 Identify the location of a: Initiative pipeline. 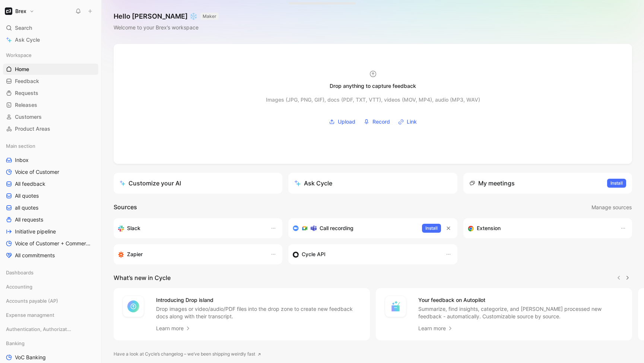
(50, 232).